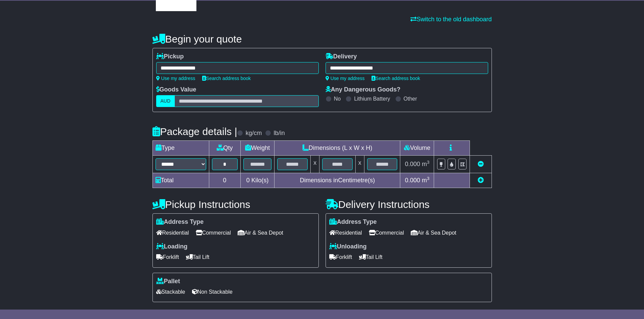 The height and width of the screenshot is (319, 644). I want to click on label: Other, so click(411, 98).